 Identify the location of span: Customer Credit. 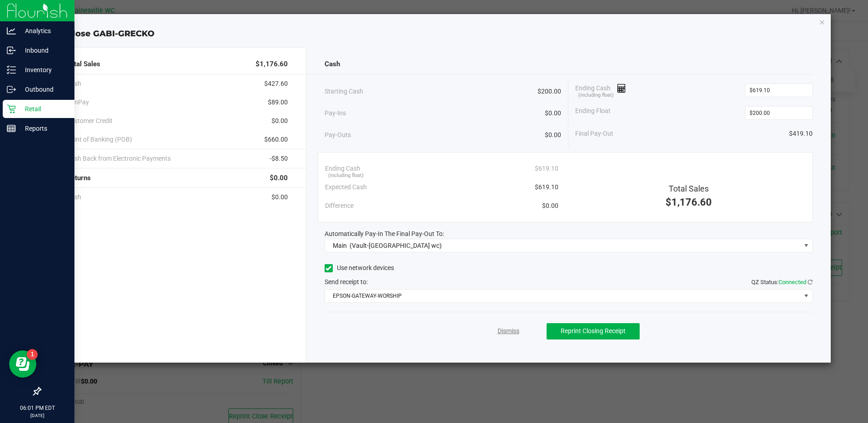
(90, 121).